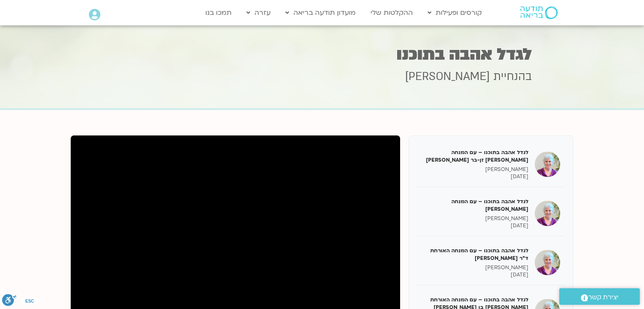 This screenshot has height=309, width=644. What do you see at coordinates (392, 12) in the screenshot?
I see `a: ההקלטות שלי` at bounding box center [392, 12].